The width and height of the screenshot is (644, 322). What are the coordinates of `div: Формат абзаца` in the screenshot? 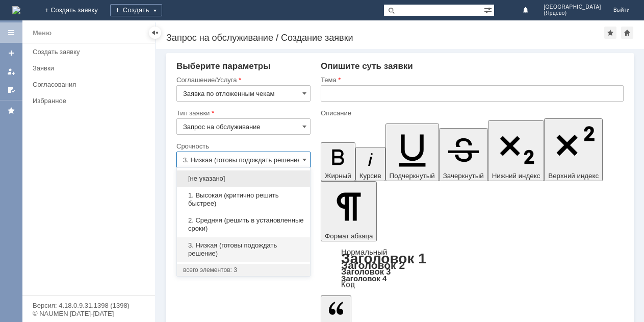 It's located at (472, 268).